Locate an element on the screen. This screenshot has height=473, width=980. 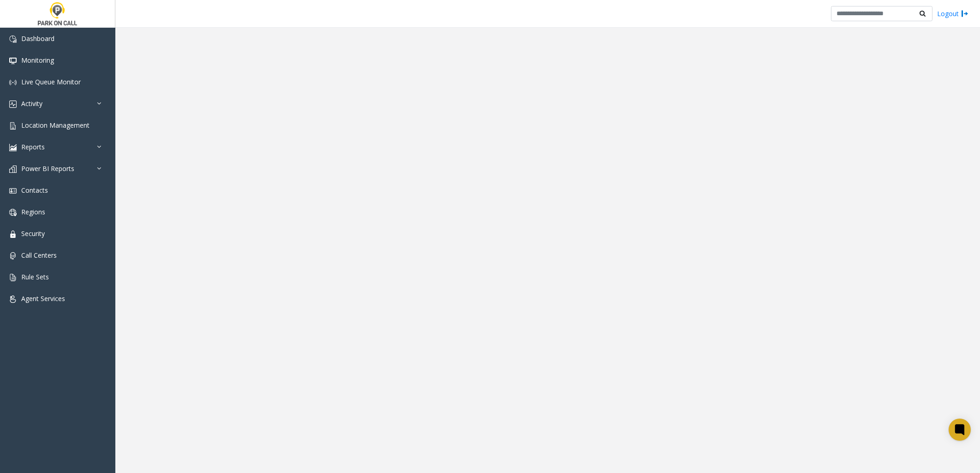
span: Security is located at coordinates (32, 234).